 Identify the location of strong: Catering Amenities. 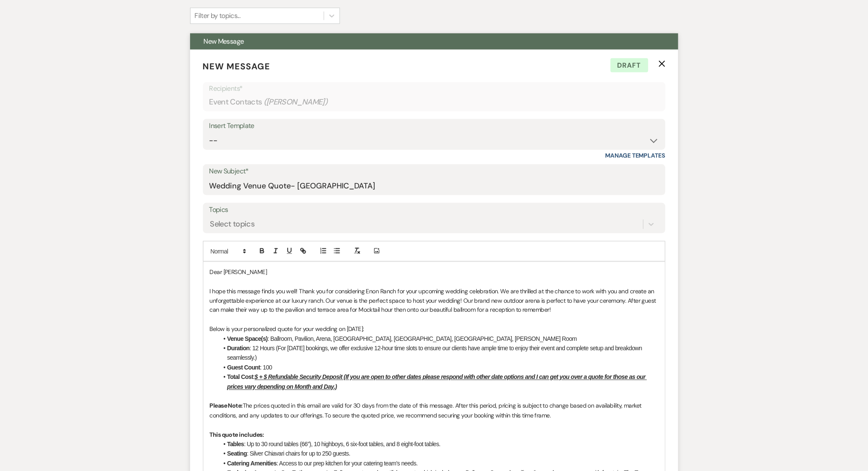
(252, 464).